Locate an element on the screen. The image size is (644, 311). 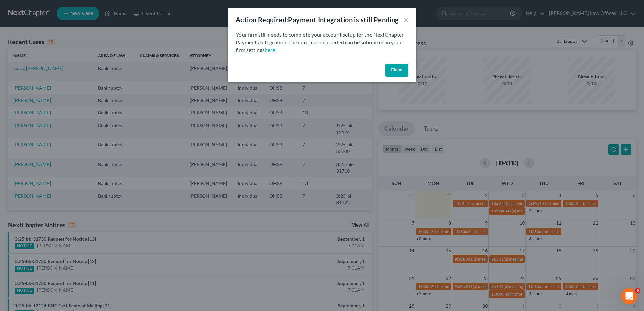
span: 5 is located at coordinates (638, 291).